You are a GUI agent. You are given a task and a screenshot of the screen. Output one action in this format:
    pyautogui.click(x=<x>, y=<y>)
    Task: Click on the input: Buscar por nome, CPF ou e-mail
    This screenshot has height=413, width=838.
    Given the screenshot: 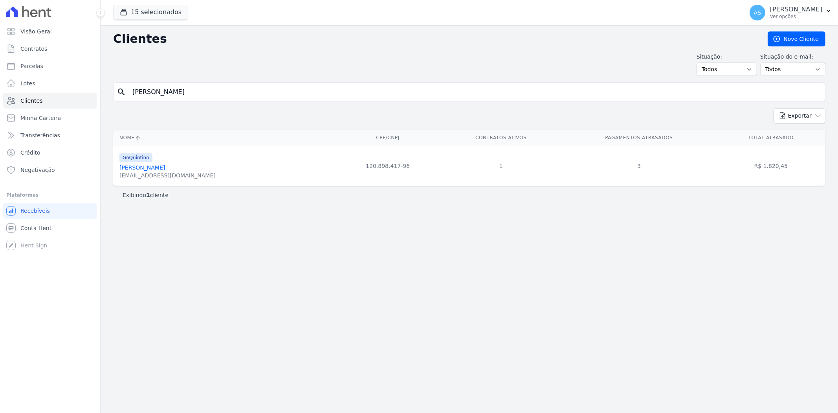 What is the action you would take?
    pyautogui.click(x=475, y=92)
    